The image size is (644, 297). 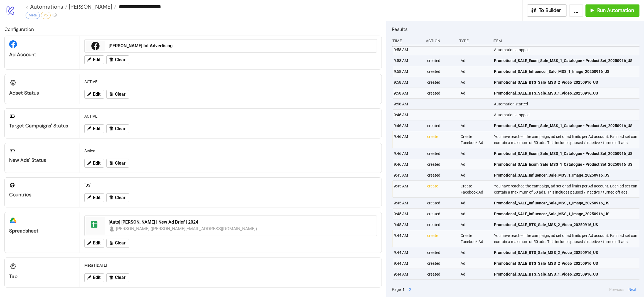 I want to click on div: Adset Status, so click(x=42, y=93).